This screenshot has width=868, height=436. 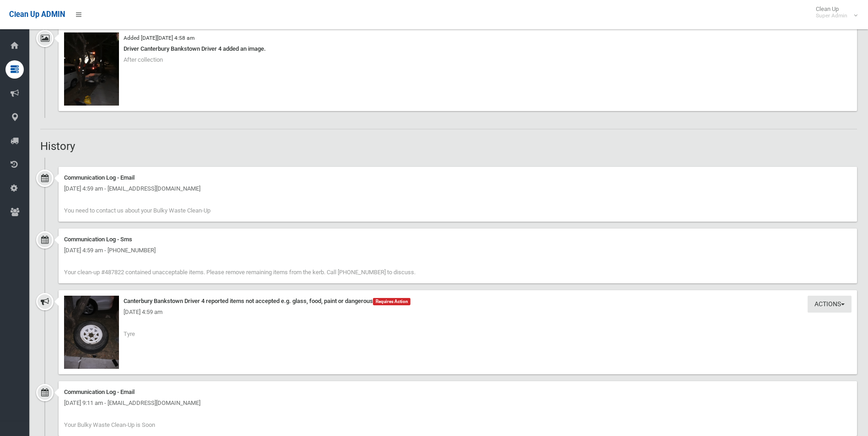 I want to click on img: 2025-10-0804.58.387634435291257656546.jpg, so click(x=91, y=332).